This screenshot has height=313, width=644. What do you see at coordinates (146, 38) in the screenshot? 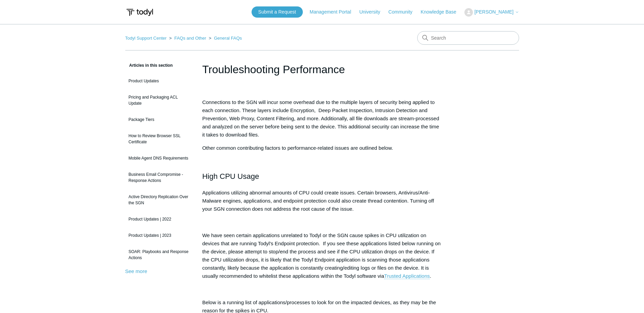
I see `a: Todyl Support Center` at bounding box center [146, 38].